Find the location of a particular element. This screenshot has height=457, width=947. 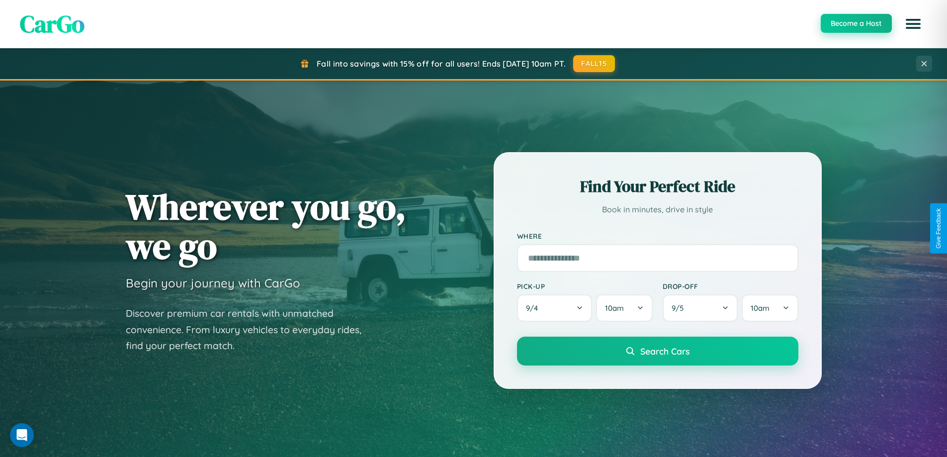

span: 9 / 4 is located at coordinates (535, 308).